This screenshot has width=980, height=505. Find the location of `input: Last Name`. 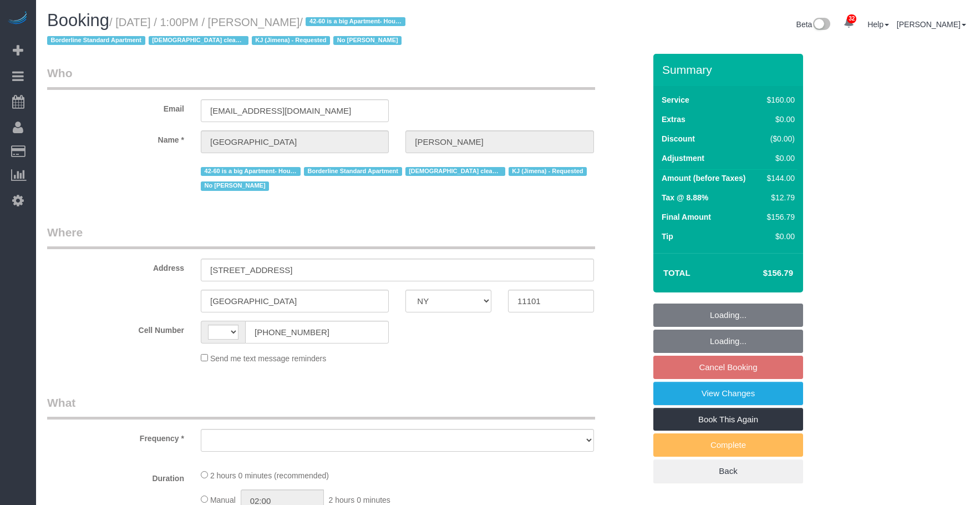

input: Last Name is located at coordinates (499, 141).